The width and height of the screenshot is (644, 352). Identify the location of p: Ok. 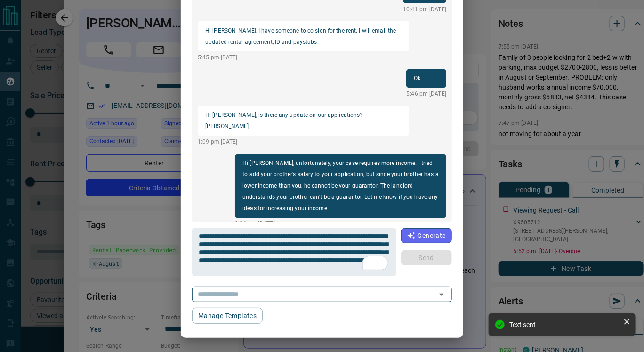
(426, 79).